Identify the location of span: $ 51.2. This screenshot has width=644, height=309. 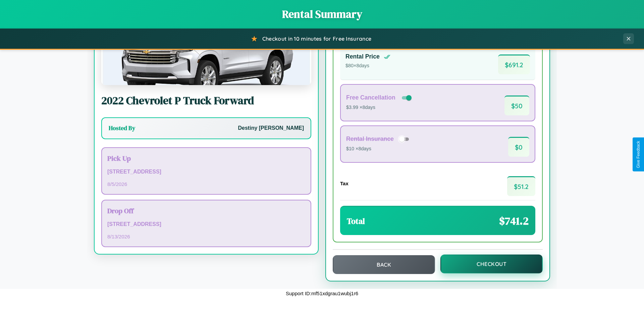
(522, 186).